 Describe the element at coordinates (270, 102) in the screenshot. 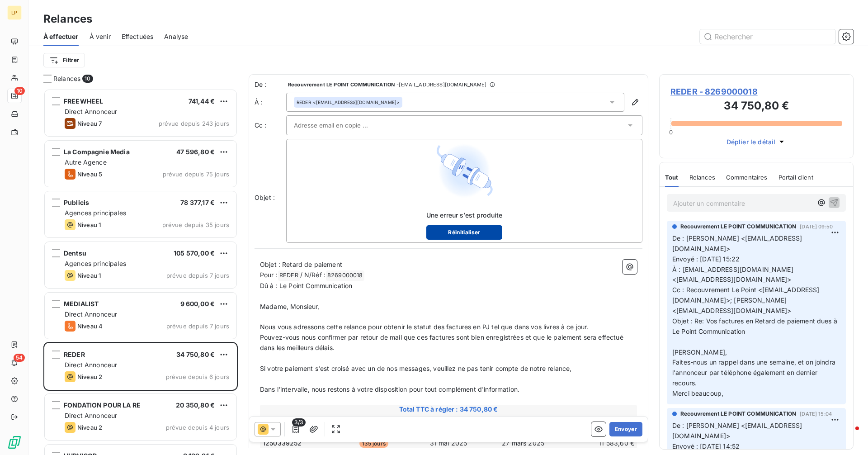

I see `label: À :` at that location.